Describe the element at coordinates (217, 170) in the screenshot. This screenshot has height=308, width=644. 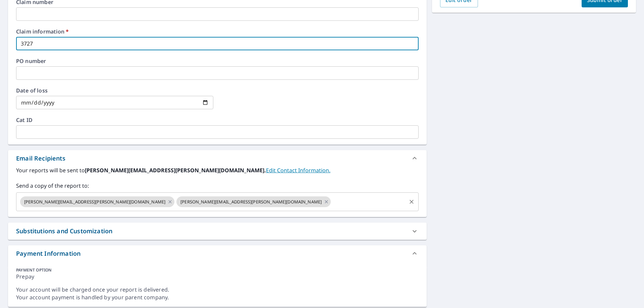
I see `label: Your reports will be sent to` at that location.